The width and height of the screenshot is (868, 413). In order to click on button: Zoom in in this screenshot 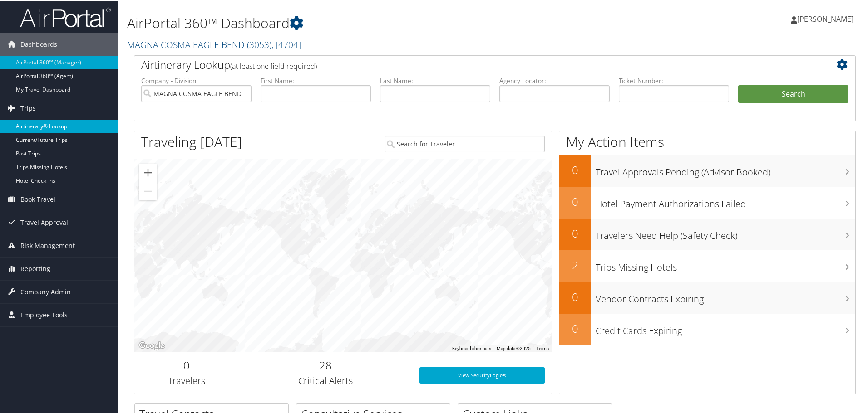, I will do `click(148, 172)`.